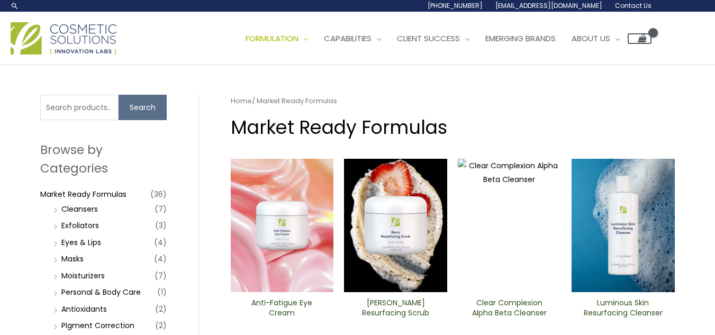 The height and width of the screenshot is (335, 715). What do you see at coordinates (98, 326) in the screenshot?
I see `a: PIgment Correction` at bounding box center [98, 326].